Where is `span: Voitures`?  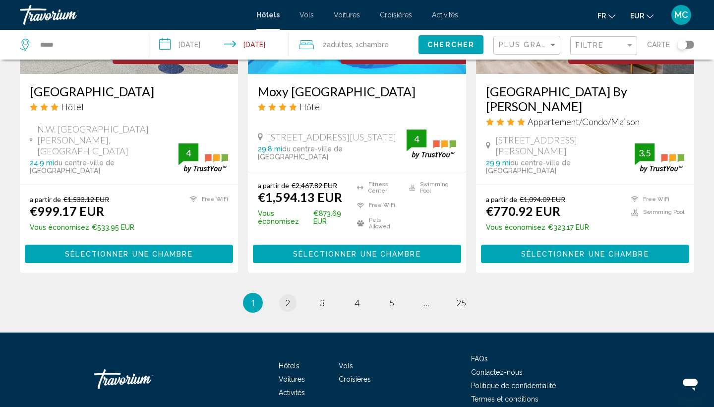 span: Voitures is located at coordinates (347, 15).